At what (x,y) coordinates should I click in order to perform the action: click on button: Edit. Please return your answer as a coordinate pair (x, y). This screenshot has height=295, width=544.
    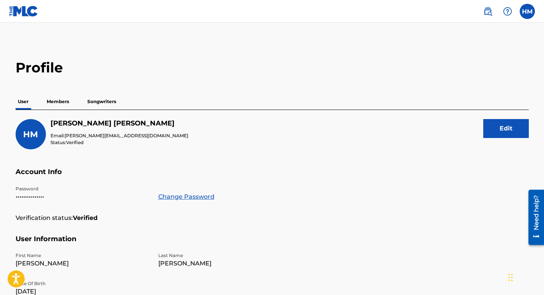
    Looking at the image, I should click on (506, 129).